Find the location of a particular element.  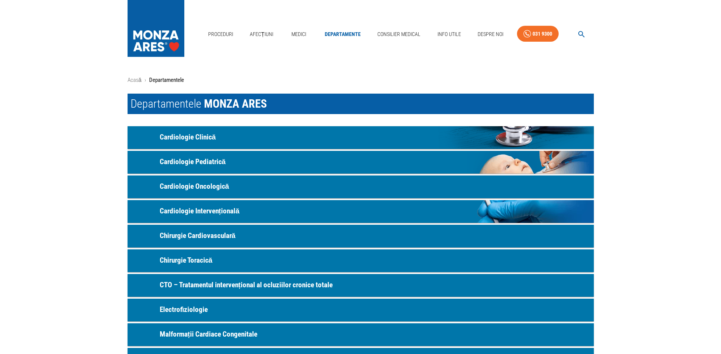

a: 031 9300 is located at coordinates (538, 34).